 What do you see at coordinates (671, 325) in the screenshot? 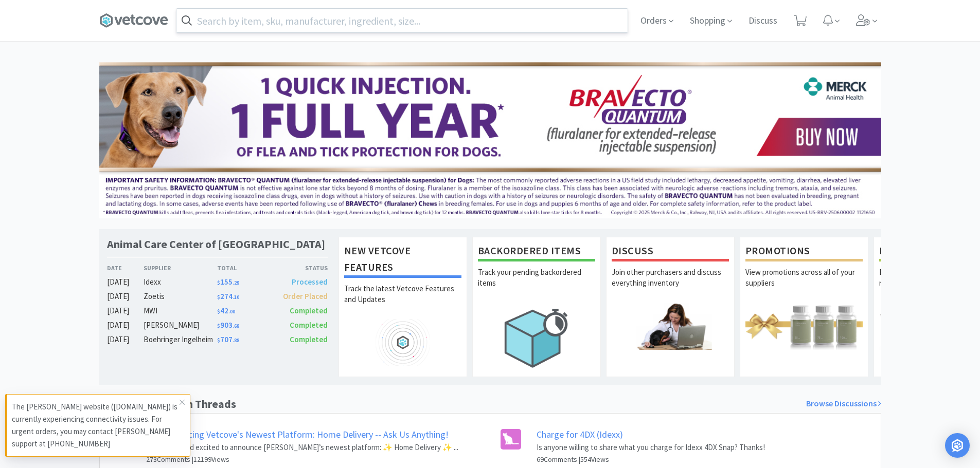
I see `img: hero_discuss.png` at bounding box center [671, 325].